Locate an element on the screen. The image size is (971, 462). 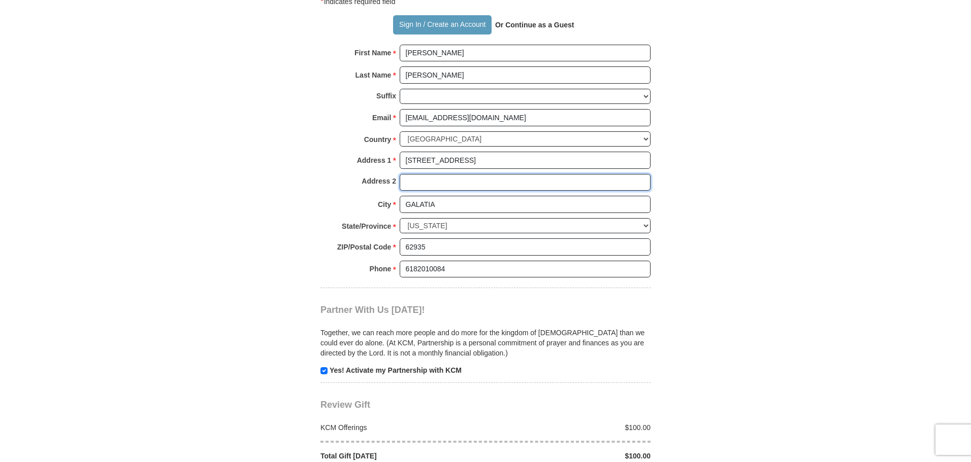
strong: City is located at coordinates (384, 205).